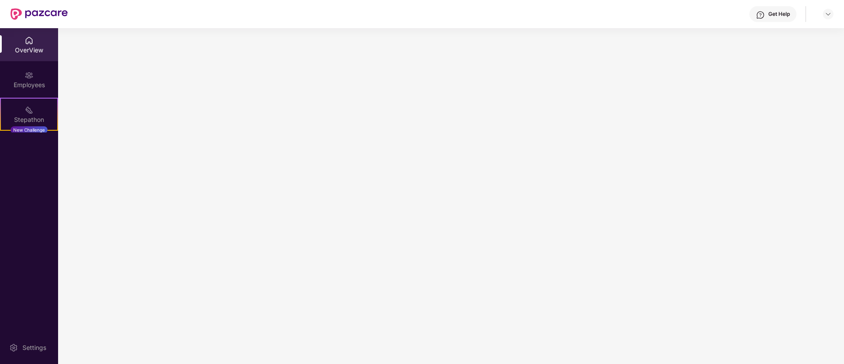  Describe the element at coordinates (34, 347) in the screenshot. I see `div: Settings` at that location.